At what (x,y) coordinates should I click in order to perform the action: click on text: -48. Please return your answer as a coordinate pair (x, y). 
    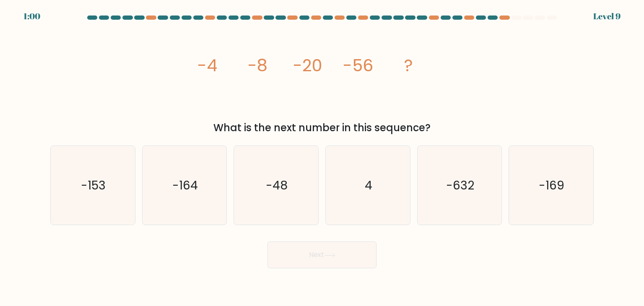
    Looking at the image, I should click on (277, 185).